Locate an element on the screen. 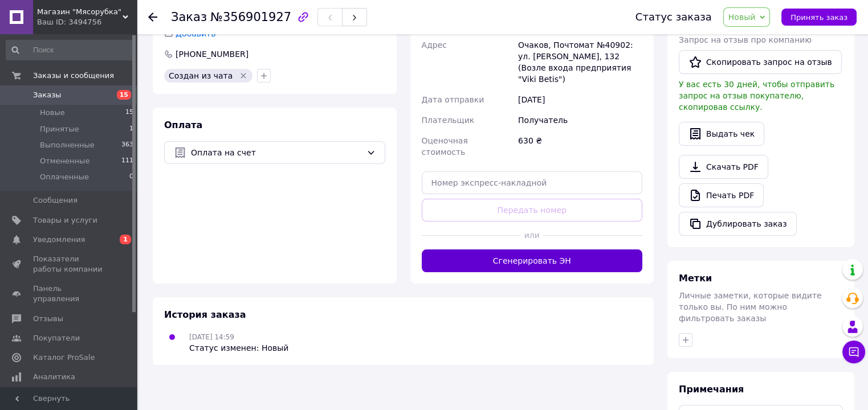 This screenshot has height=410, width=868. button: Дублировать заказ is located at coordinates (737, 224).